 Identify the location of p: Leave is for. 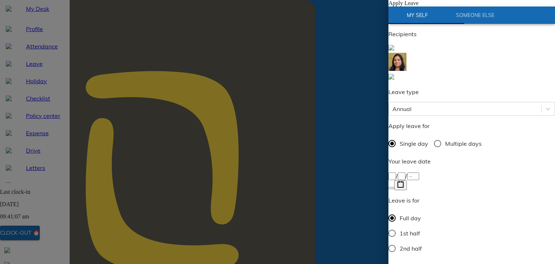
(408, 200).